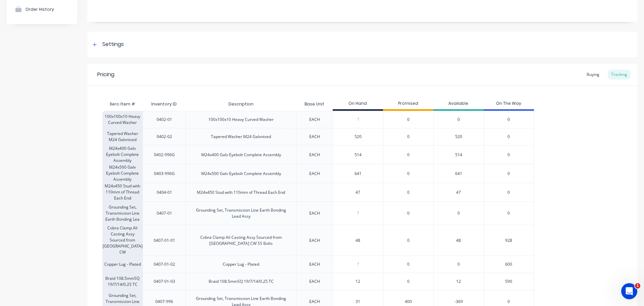  I want to click on span: 1, so click(637, 286).